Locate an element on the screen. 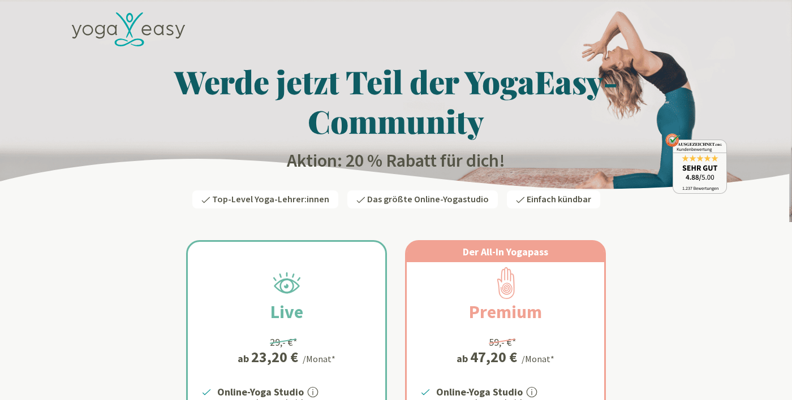 The height and width of the screenshot is (400, 792). h2: Aktion: 20 % Rabatt für dich! is located at coordinates (396, 161).